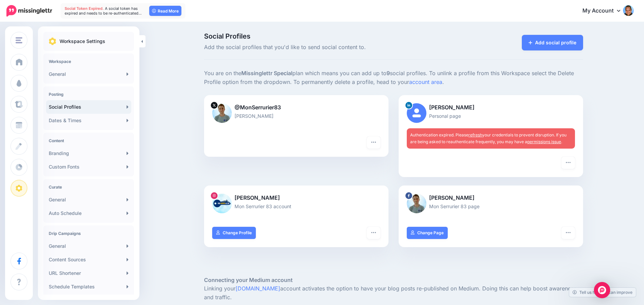 This screenshot has height=305, width=644. Describe the element at coordinates (544, 141) in the screenshot. I see `a: permissions issue` at that location.